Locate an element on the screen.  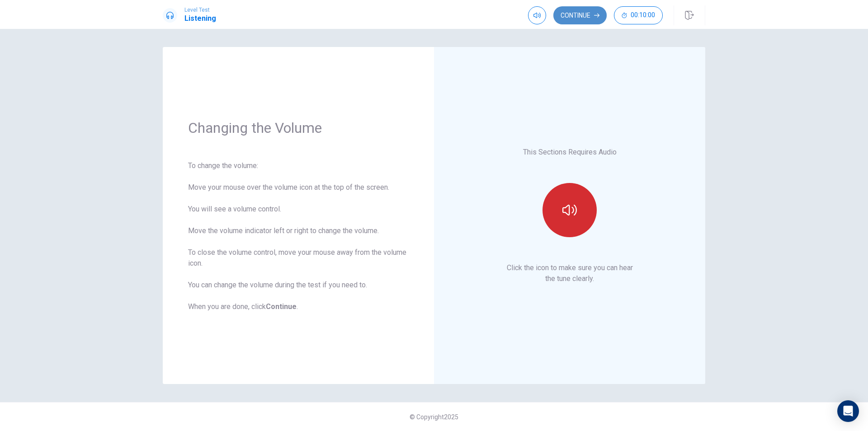
p: Click the icon to make sure you can hear the tune clearly. is located at coordinates (570, 274).